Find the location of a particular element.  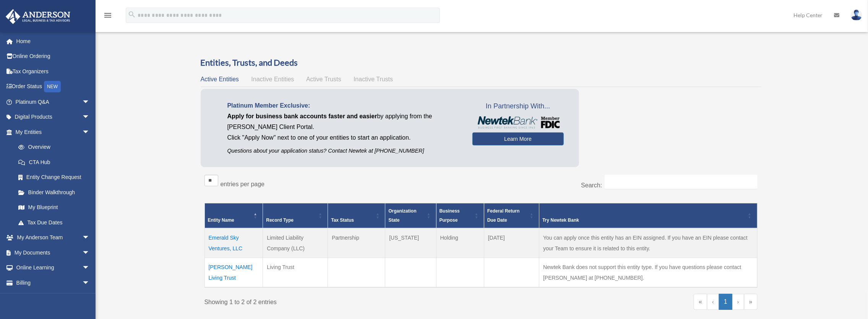

td: Limited Liability Company (LLC) is located at coordinates (295, 243).